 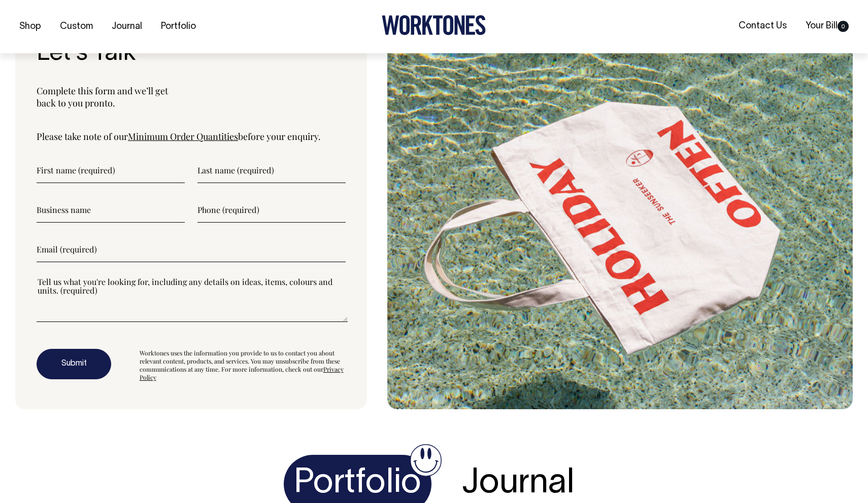 I want to click on p: Please take note of our before your enquiry., so click(x=191, y=137).